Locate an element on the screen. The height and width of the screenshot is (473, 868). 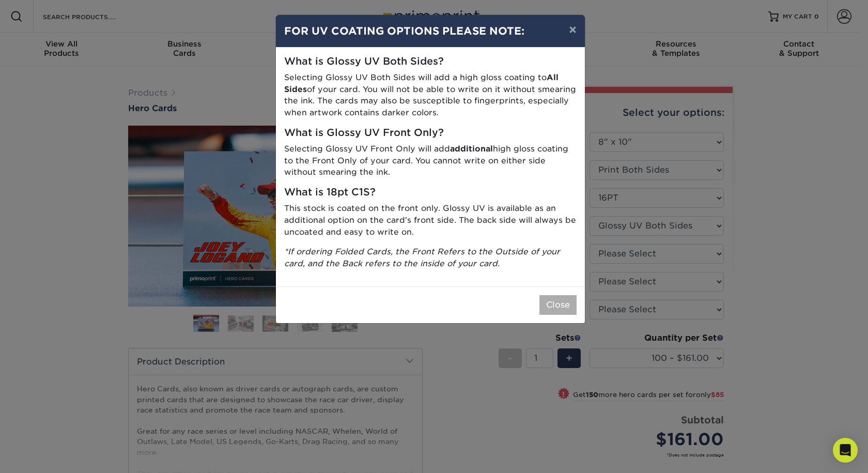
i: *If ordering Folded Cards, the Front Refers to the Outside of your card, and the Back refers to t... is located at coordinates (422, 258).